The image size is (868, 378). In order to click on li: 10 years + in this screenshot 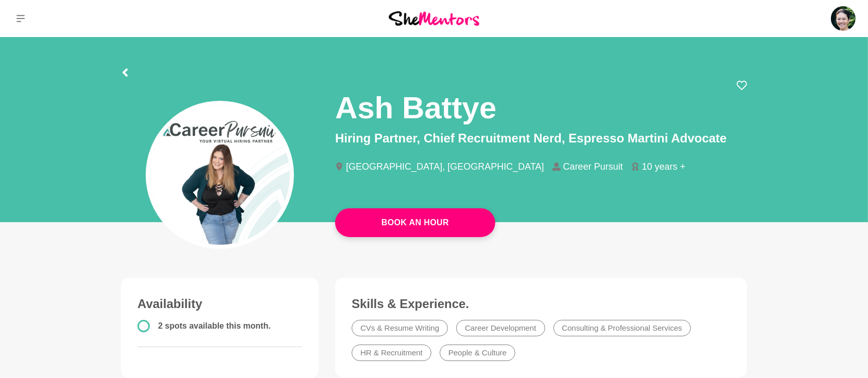, I will do `click(662, 166)`.